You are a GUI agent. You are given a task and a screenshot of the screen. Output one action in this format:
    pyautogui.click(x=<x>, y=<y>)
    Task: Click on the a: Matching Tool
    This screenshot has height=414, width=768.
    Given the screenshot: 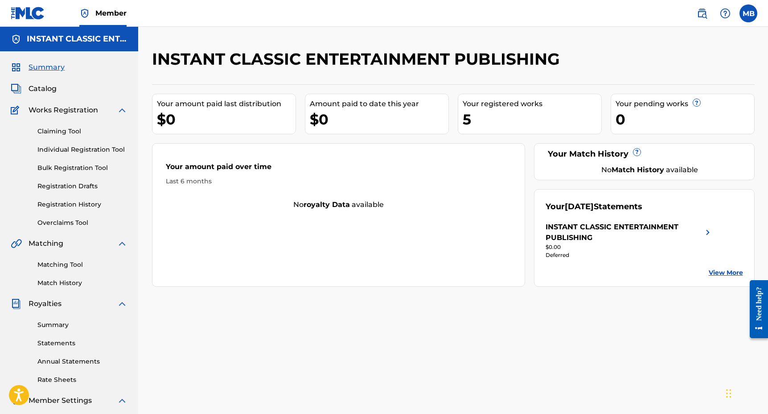 What is the action you would take?
    pyautogui.click(x=82, y=264)
    